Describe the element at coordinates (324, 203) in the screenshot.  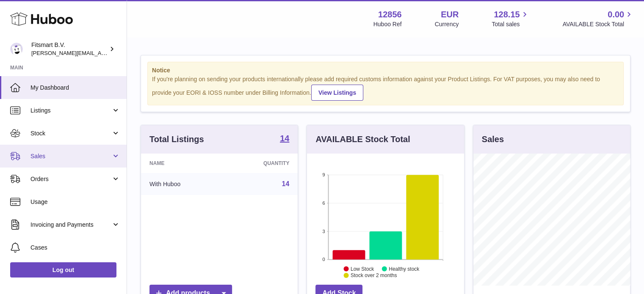
I see `text: 6` at that location.